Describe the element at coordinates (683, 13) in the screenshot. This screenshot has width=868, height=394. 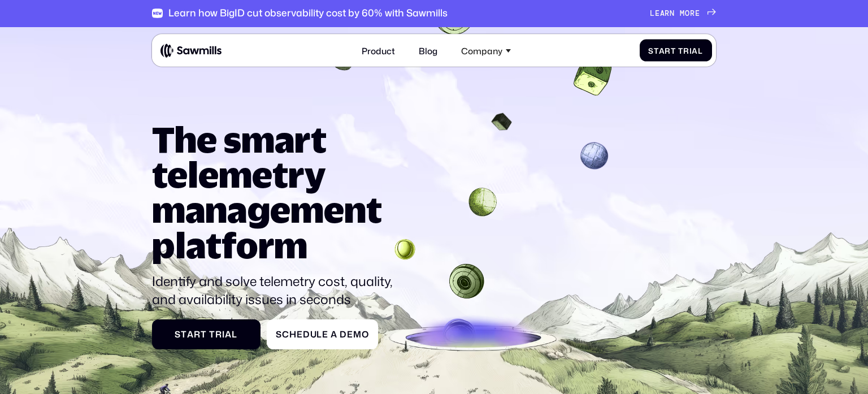
I see `a: Learnmore` at that location.